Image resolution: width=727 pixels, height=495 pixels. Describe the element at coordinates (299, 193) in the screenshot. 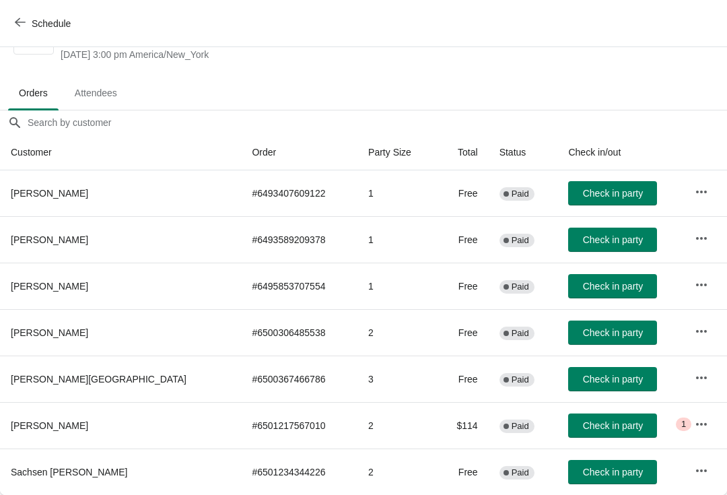

I see `td: # 6493407609122` at that location.